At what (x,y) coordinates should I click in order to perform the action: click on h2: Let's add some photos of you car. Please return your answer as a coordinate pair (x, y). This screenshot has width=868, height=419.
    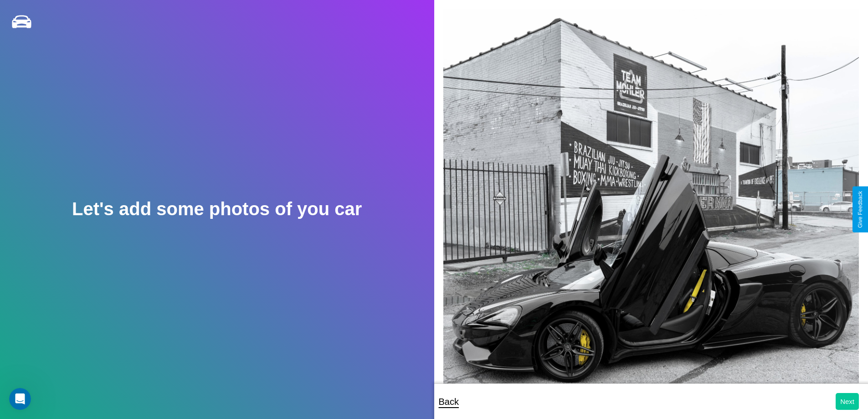
    Looking at the image, I should click on (217, 209).